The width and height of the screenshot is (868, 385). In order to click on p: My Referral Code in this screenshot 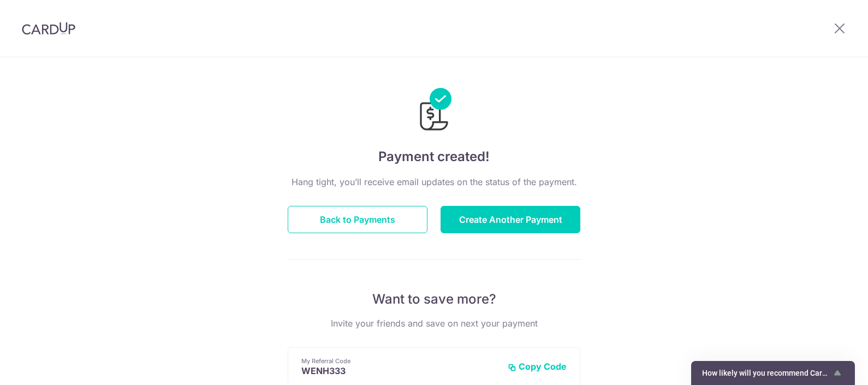, I will do `click(400, 361)`.